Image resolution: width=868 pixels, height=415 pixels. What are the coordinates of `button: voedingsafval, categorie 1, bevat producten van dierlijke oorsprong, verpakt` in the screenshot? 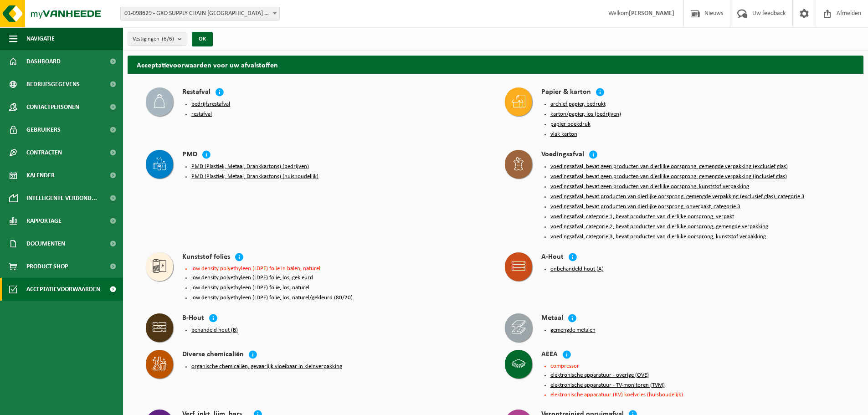 It's located at (642, 217).